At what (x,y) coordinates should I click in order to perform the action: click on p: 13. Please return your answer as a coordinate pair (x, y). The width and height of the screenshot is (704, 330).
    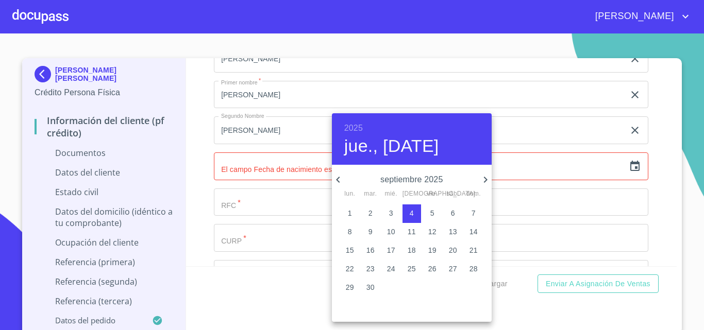
    Looking at the image, I should click on (453, 232).